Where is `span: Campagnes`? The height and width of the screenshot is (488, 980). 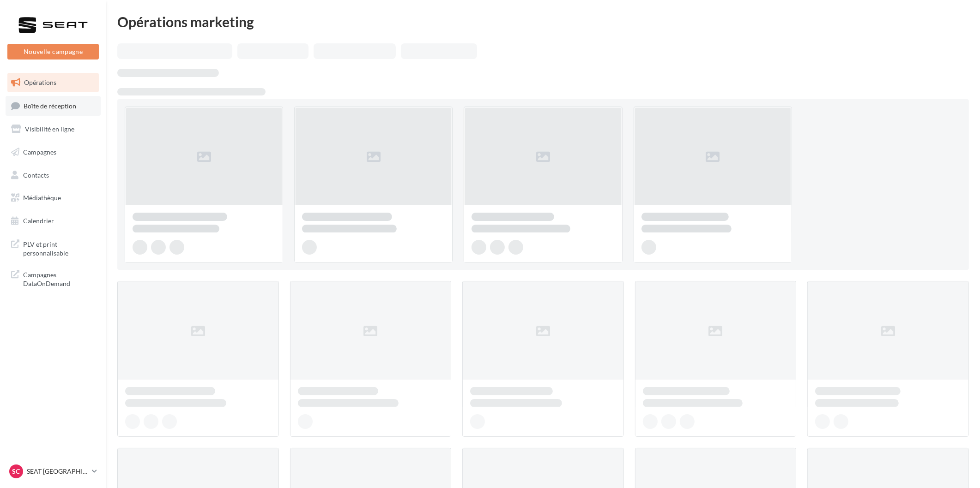 span: Campagnes is located at coordinates (39, 152).